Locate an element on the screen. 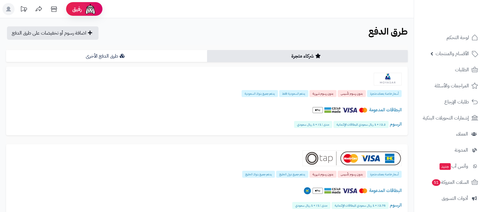 Image resolution: width=485 pixels, height=212 pixels. span: يدعم جميع بنوك الخليج is located at coordinates (258, 174).